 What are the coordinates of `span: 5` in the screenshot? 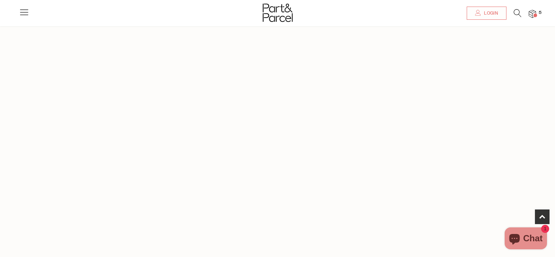 It's located at (540, 13).